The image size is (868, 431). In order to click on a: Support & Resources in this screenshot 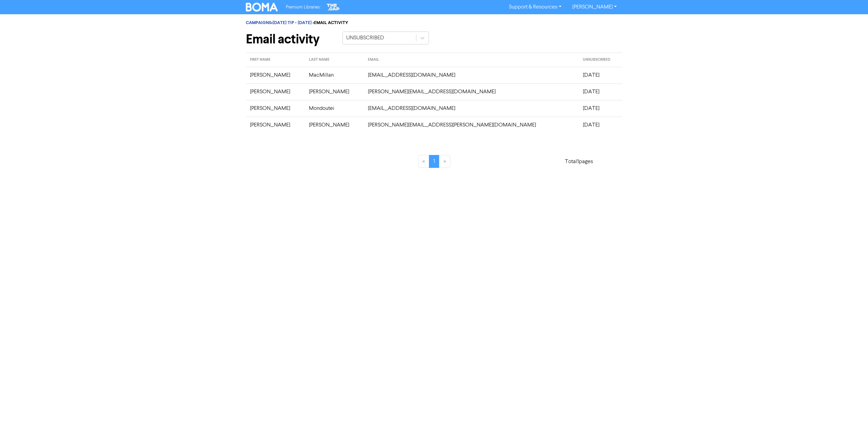, I will do `click(535, 7)`.